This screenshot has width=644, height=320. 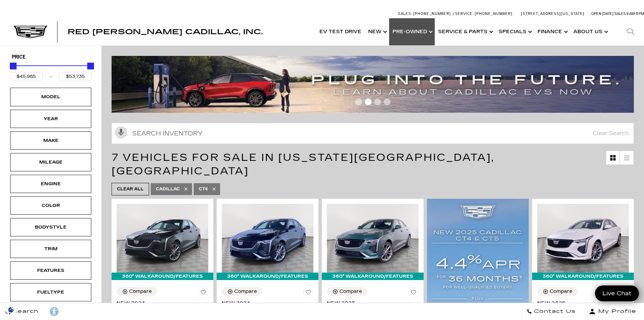 I want to click on span: Clear All, so click(x=130, y=189).